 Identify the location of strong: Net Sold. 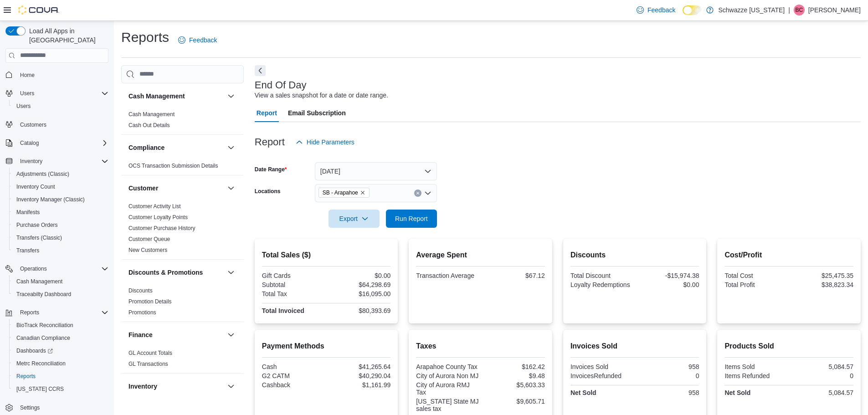
(583, 393).